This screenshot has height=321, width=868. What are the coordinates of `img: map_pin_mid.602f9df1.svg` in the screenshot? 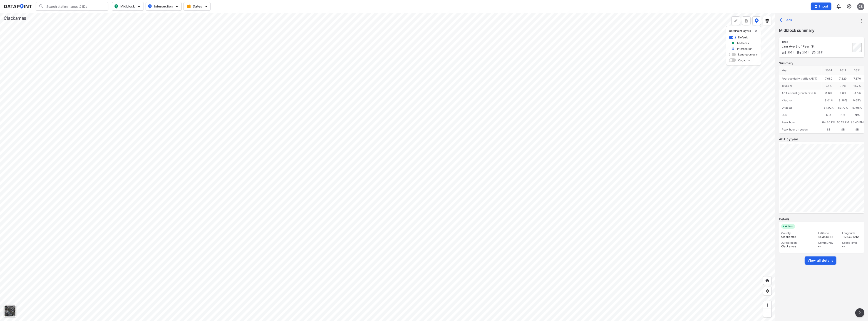 It's located at (116, 6).